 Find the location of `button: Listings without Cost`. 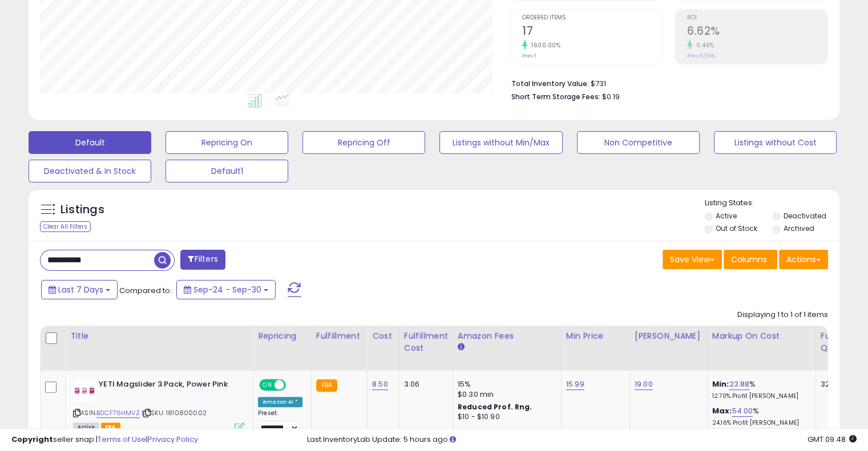

button: Listings without Cost is located at coordinates (775, 143).